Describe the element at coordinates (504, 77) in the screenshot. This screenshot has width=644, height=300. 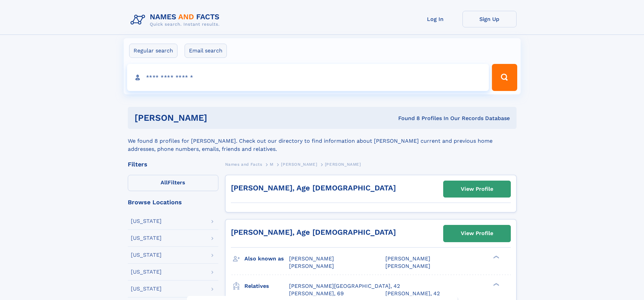
I see `button: Search Button` at that location.